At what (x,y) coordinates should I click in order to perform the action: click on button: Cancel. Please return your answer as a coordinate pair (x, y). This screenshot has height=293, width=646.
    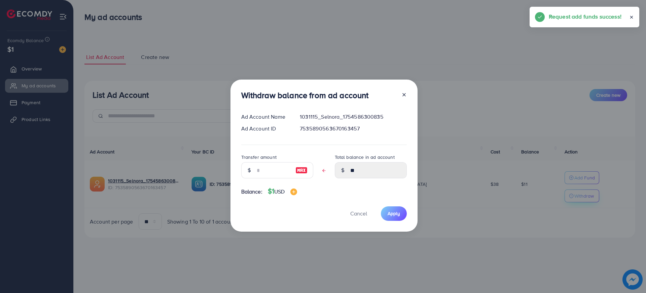
    Looking at the image, I should click on (359, 213).